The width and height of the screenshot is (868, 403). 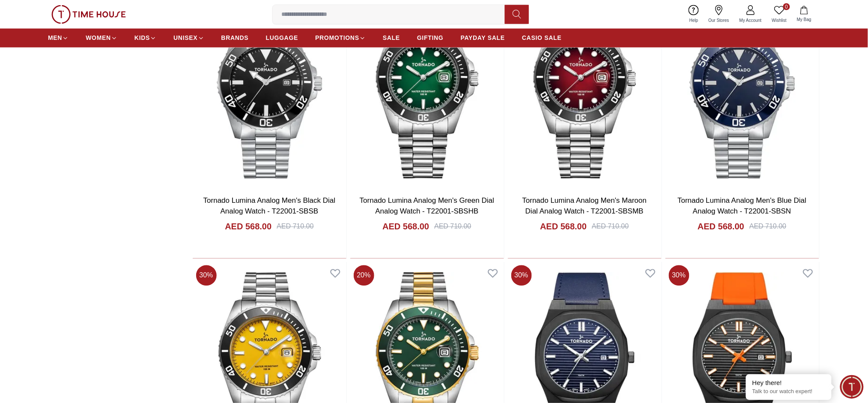 What do you see at coordinates (142, 38) in the screenshot?
I see `span: KIDS` at bounding box center [142, 38].